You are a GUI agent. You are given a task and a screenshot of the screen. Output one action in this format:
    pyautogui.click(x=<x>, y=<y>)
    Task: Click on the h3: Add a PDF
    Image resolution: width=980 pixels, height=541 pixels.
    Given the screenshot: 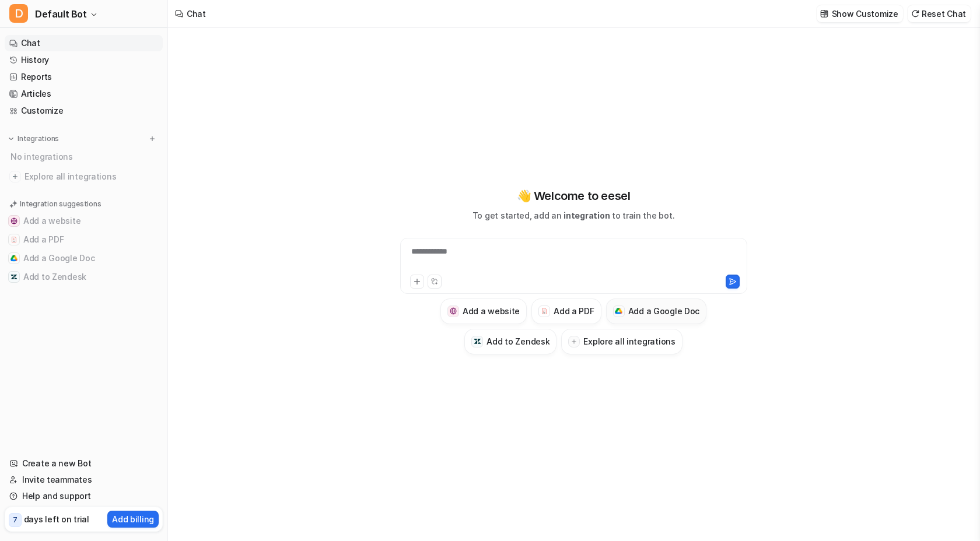 What is the action you would take?
    pyautogui.click(x=574, y=311)
    